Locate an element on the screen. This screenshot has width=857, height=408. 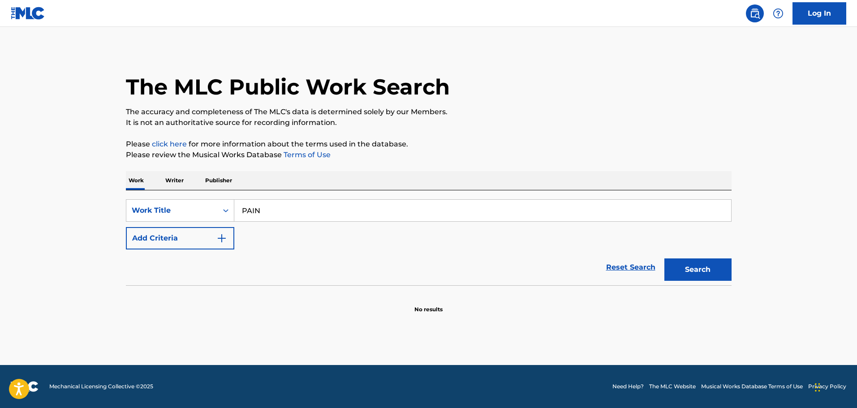
a: Musical Works Database Terms of Use is located at coordinates (752, 387).